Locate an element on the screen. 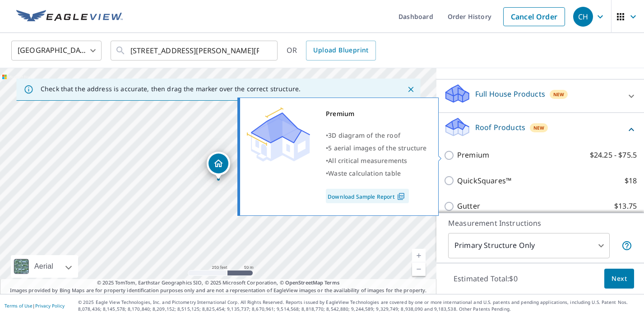  a: Cancel Order is located at coordinates (534, 16).